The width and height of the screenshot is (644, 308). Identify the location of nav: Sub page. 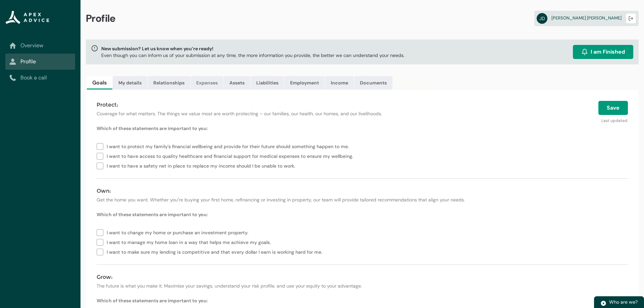
(40, 62).